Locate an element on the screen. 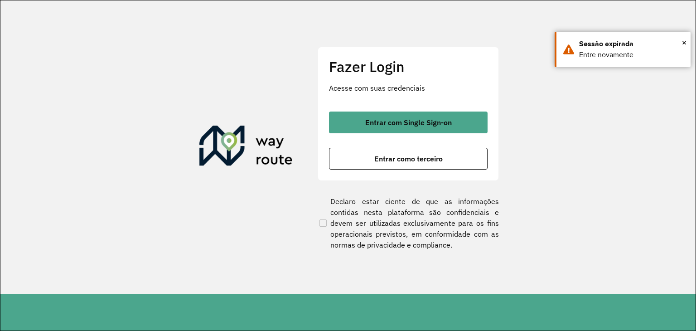  img: Roteirizador AmbevTech is located at coordinates (246, 147).